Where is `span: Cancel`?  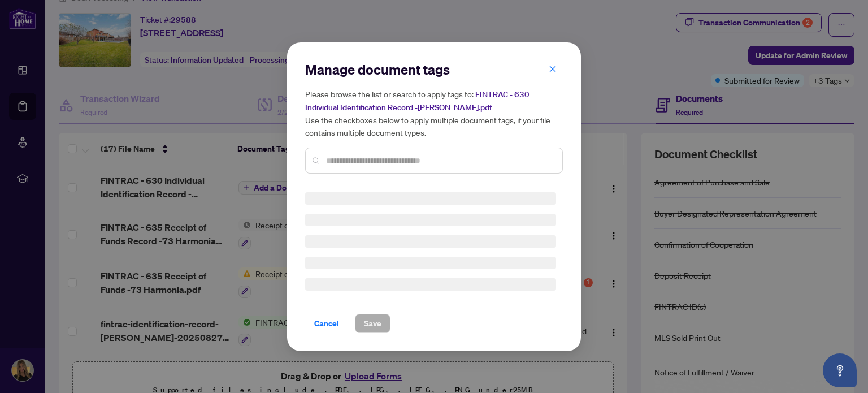
span: Cancel is located at coordinates (327, 323).